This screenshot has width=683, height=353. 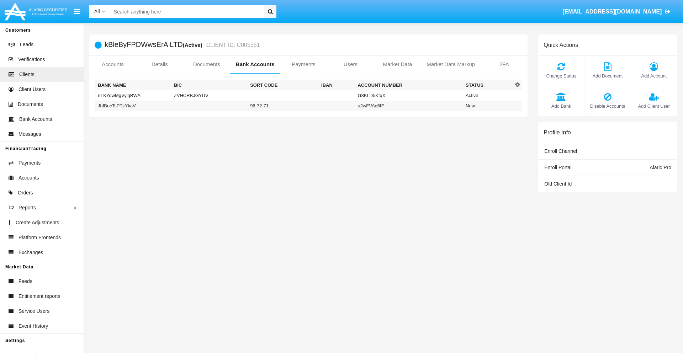 I want to click on span: Add Client User, so click(x=654, y=106).